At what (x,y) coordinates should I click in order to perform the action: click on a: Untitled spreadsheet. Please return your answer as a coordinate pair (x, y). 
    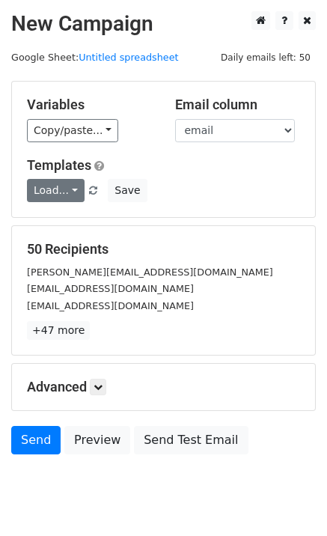
    Looking at the image, I should click on (128, 57).